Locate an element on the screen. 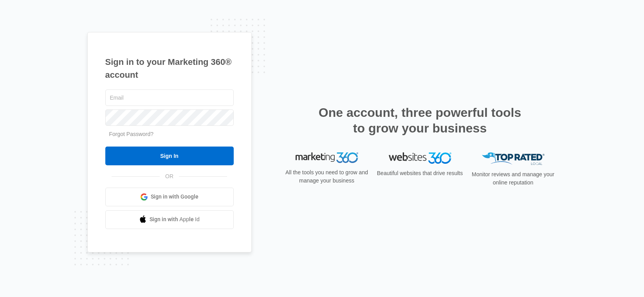 This screenshot has width=644, height=297. img: Top Rated Local is located at coordinates (514, 159).